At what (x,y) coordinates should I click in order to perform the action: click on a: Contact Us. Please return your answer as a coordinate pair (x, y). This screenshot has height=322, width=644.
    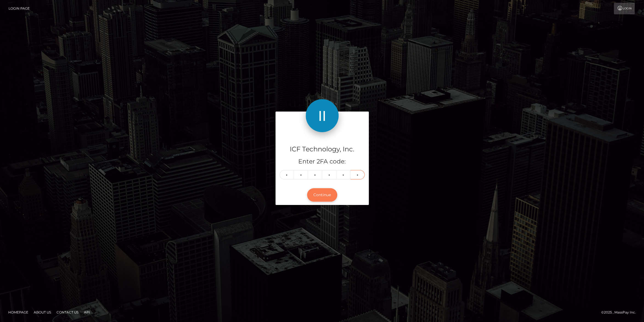
    Looking at the image, I should click on (67, 312).